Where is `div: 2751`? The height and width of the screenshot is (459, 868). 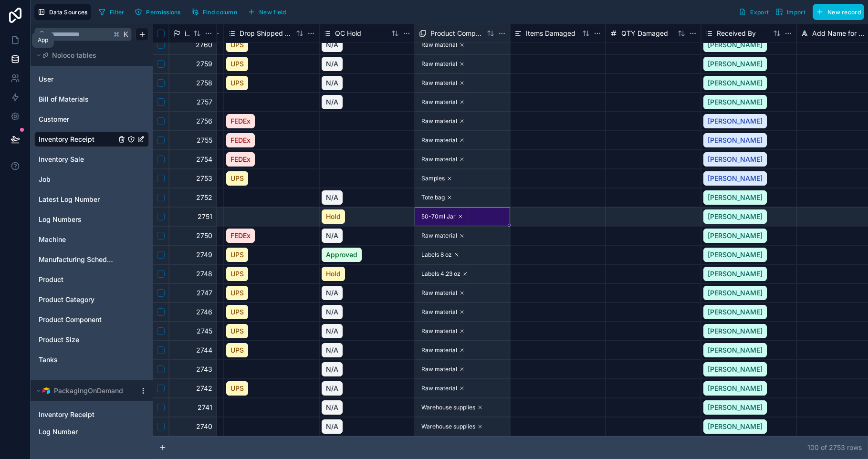
div: 2751 is located at coordinates (192, 216).